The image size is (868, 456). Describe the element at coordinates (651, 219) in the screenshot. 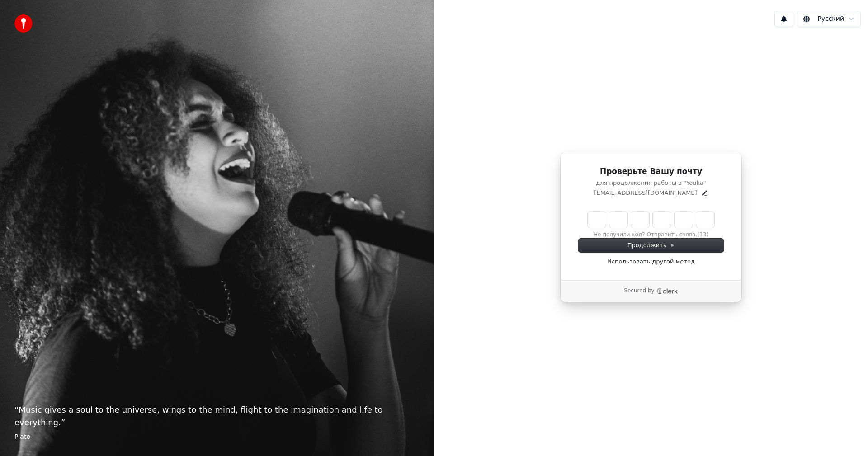

I see `input: Enter verification code` at that location.